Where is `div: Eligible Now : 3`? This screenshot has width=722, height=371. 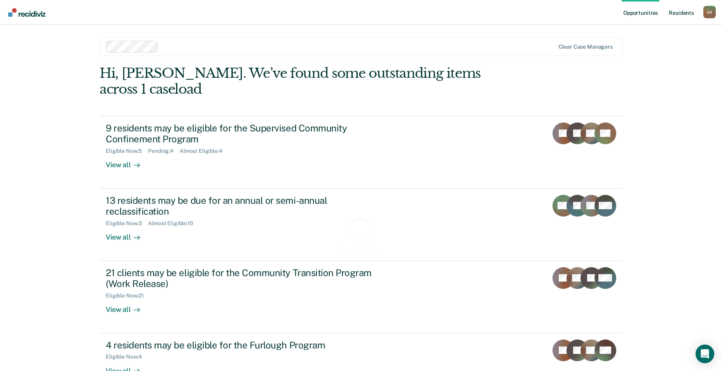
div: Eligible Now : 3 is located at coordinates (127, 223).